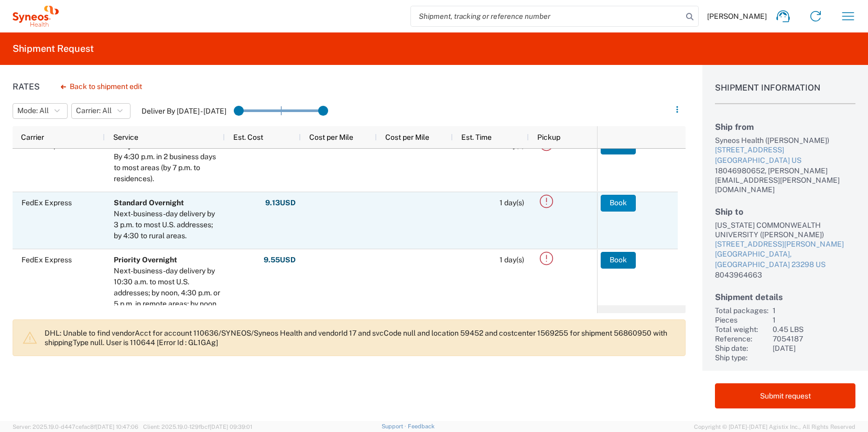 The image size is (868, 432). I want to click on div: 7054187, so click(814, 339).